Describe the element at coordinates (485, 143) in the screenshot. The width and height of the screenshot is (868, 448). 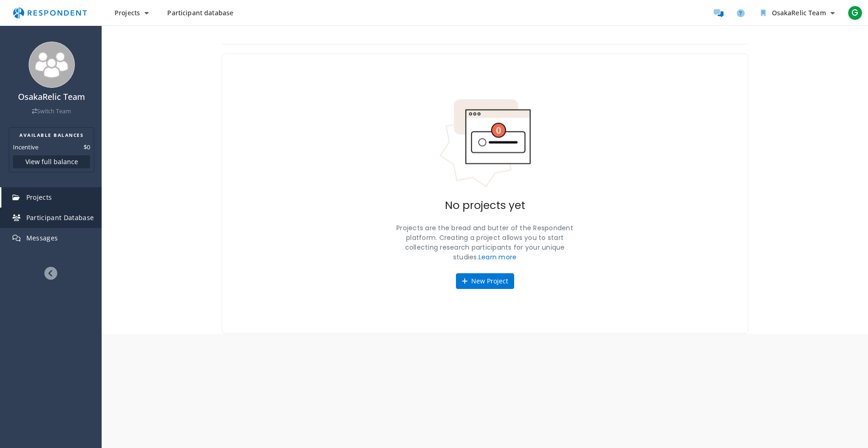
I see `img: No projects indicator` at that location.